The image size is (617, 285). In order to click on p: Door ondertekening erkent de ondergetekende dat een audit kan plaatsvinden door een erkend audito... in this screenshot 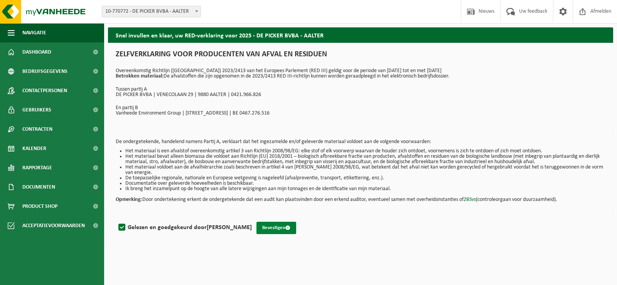, I will do `click(361, 197)`.